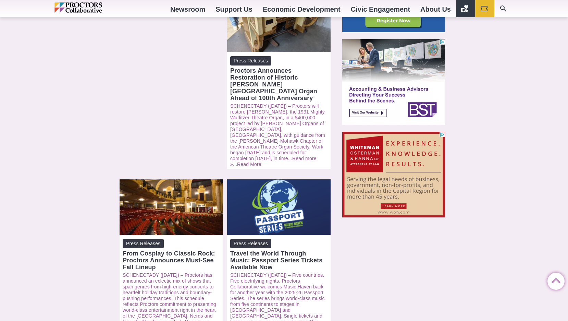 The width and height of the screenshot is (568, 321). What do you see at coordinates (279, 255) in the screenshot?
I see `a: Press Releases Travel the World Through Music: Passport Series Tickets Available Now` at bounding box center [279, 255].